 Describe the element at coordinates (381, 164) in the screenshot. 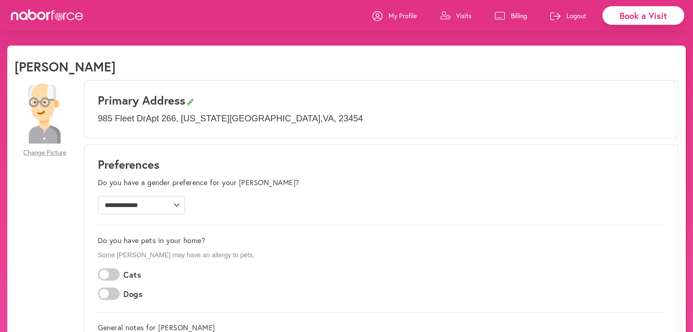

I see `h1: Preferences` at that location.